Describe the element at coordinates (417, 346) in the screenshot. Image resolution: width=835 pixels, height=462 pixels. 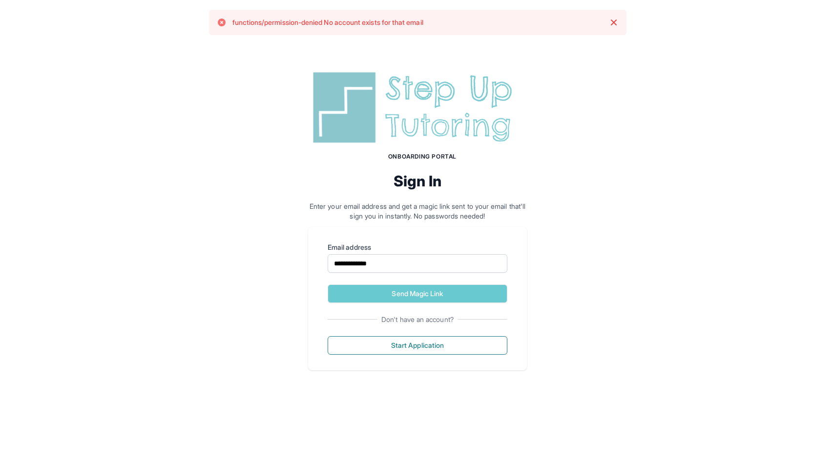
I see `button: Start Application` at that location.